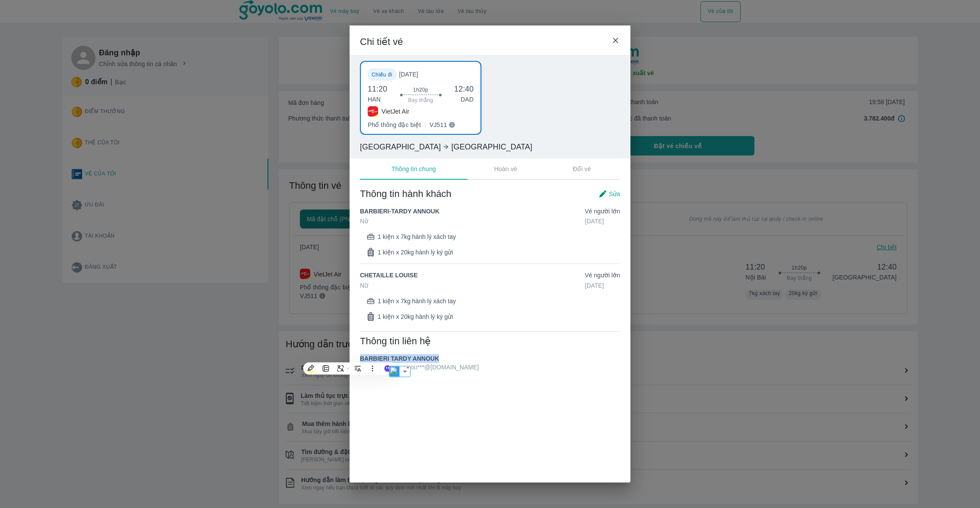  Describe the element at coordinates (389, 275) in the screenshot. I see `span: CHETAILLE LOUISE` at that location.